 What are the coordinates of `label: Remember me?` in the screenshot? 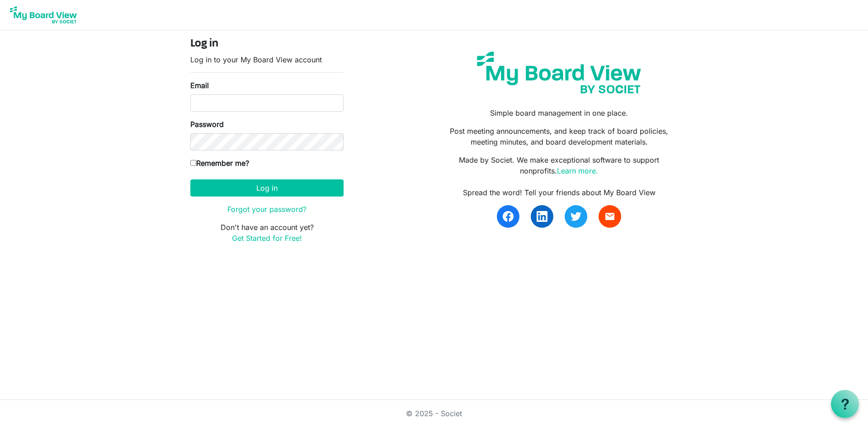 It's located at (219, 163).